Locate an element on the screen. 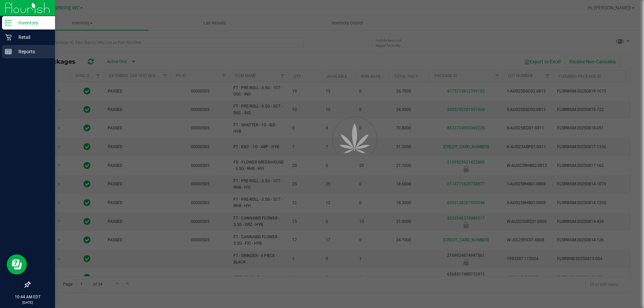  p: 10:44 AM EDT is located at coordinates (28, 297).